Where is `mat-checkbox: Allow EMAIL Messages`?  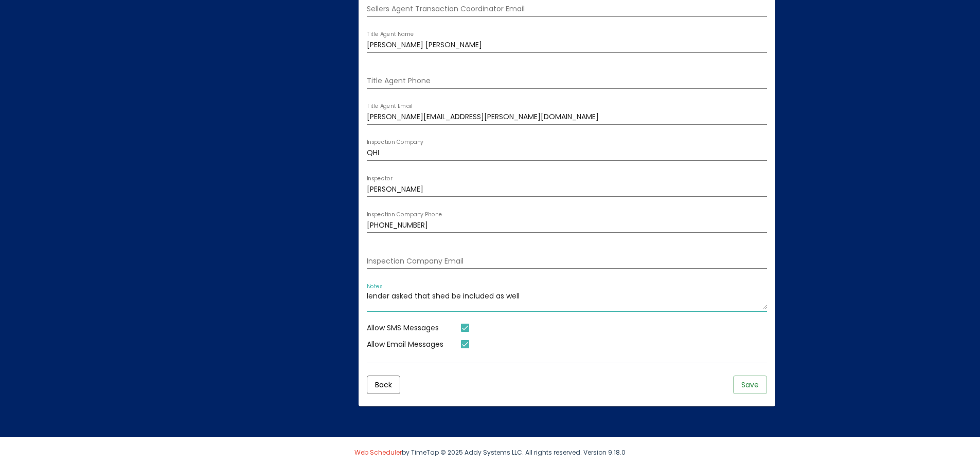 mat-checkbox: Allow EMAIL Messages is located at coordinates (417, 346).